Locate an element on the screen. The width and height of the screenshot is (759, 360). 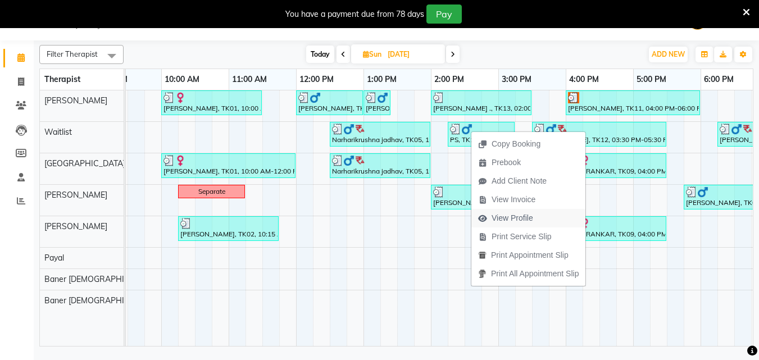
span: ADD NEW is located at coordinates (668, 54).